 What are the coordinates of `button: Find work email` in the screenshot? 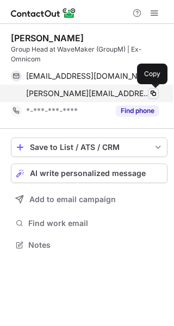 It's located at (89, 223).